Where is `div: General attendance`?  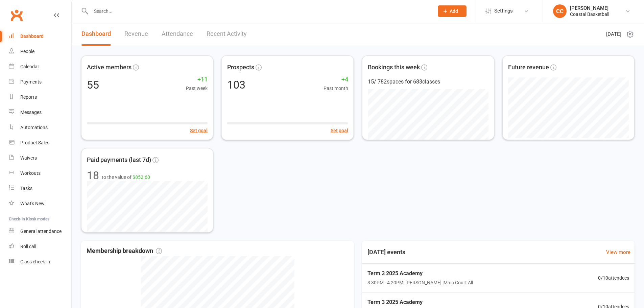 div: General attendance is located at coordinates (41, 231).